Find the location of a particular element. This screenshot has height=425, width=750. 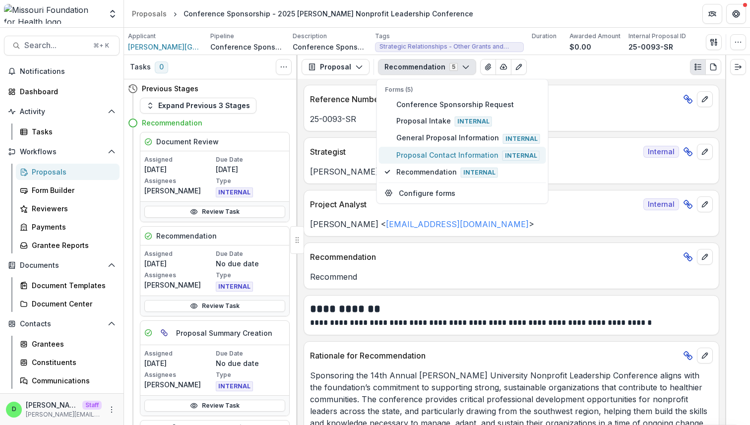

button: Open Data & Reporting is located at coordinates (61, 401).